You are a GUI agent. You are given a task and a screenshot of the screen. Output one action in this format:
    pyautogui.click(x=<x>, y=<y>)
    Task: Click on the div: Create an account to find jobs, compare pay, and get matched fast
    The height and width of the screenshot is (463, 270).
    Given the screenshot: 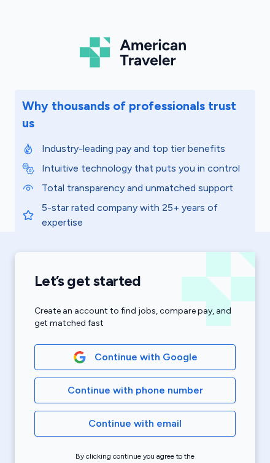 What is the action you would take?
    pyautogui.click(x=135, y=317)
    